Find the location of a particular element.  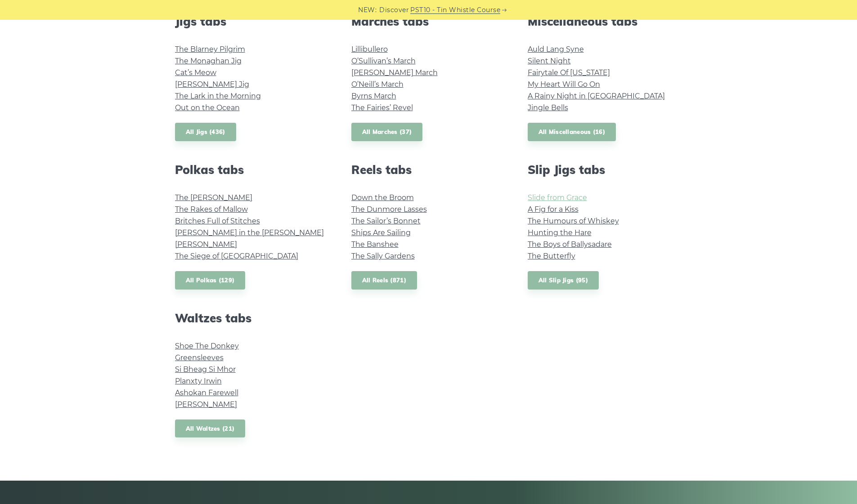

a: The Banshee is located at coordinates (375, 244).